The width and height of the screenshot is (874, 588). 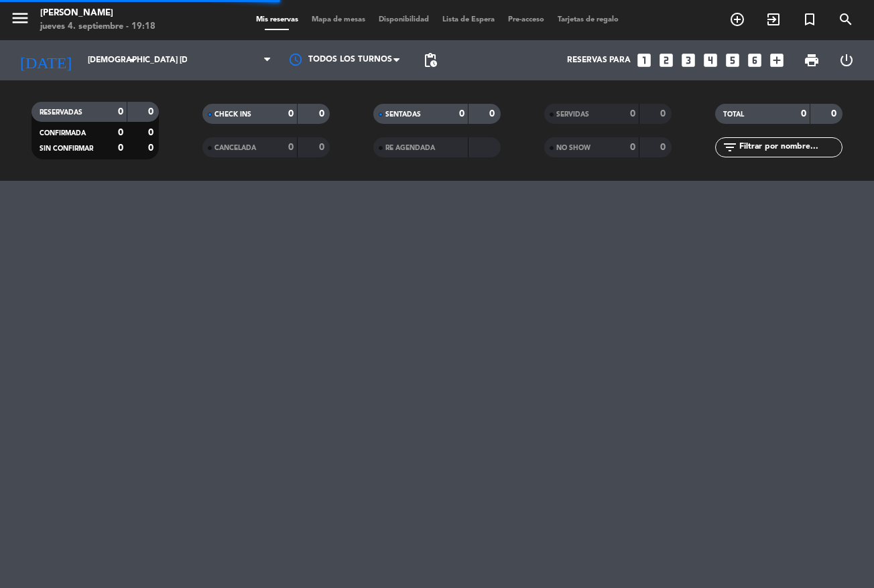 I want to click on i: looks_6, so click(x=754, y=60).